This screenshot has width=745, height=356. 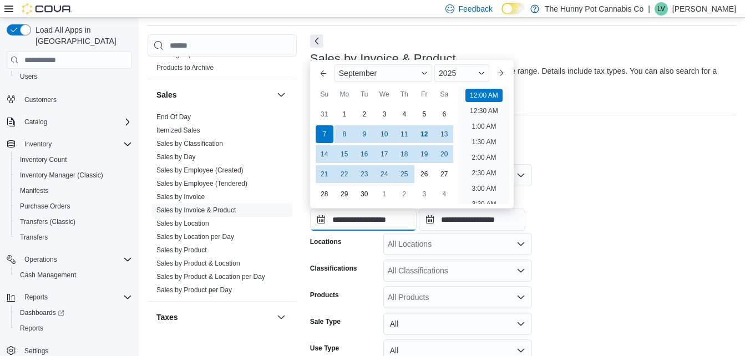 I want to click on div: day-18, so click(x=404, y=154).